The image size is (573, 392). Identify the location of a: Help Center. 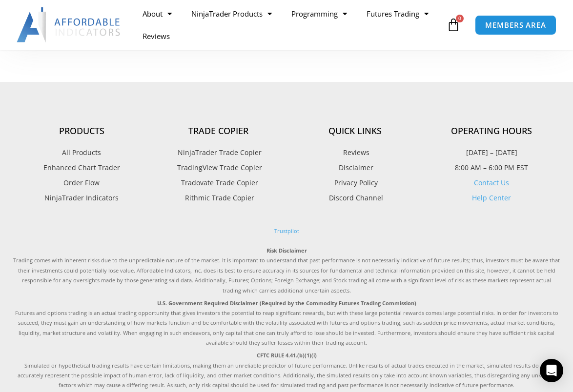
(491, 197).